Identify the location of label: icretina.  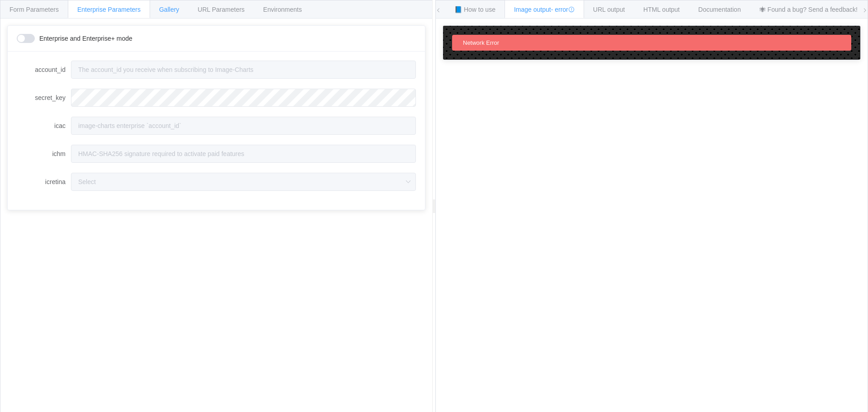
(44, 182).